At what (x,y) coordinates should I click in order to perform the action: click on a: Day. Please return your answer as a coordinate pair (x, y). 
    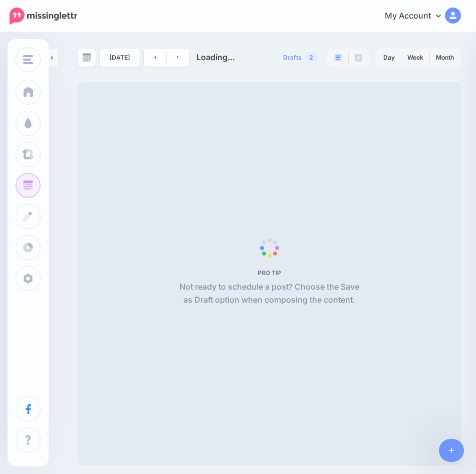
    Looking at the image, I should click on (389, 57).